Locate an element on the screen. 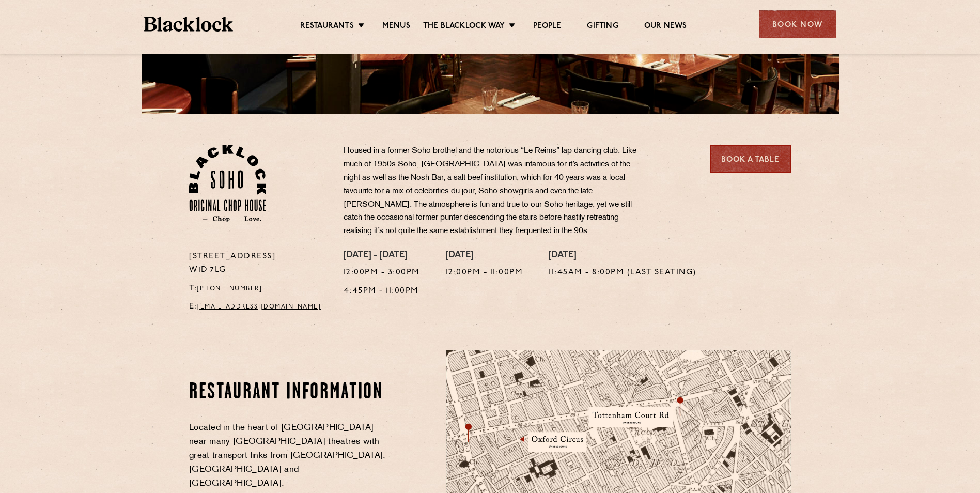 This screenshot has width=980, height=493. h2: Restaurant information is located at coordinates (288, 392).